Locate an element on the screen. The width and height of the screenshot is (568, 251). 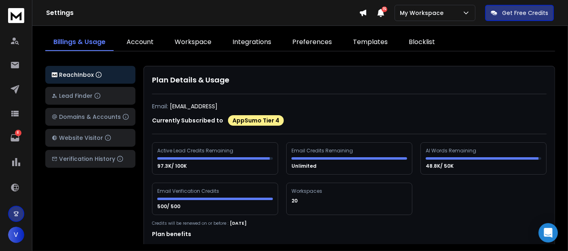
div: AppSumo Tier 4 is located at coordinates (256, 120).